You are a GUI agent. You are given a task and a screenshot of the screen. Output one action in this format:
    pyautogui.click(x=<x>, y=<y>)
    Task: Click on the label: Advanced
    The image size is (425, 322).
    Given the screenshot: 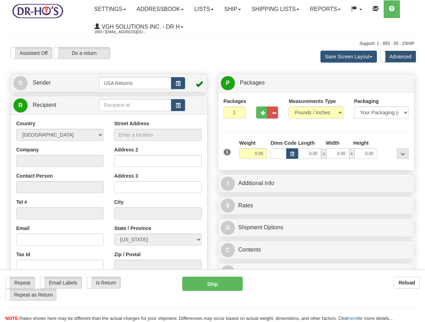 What is the action you would take?
    pyautogui.click(x=398, y=57)
    